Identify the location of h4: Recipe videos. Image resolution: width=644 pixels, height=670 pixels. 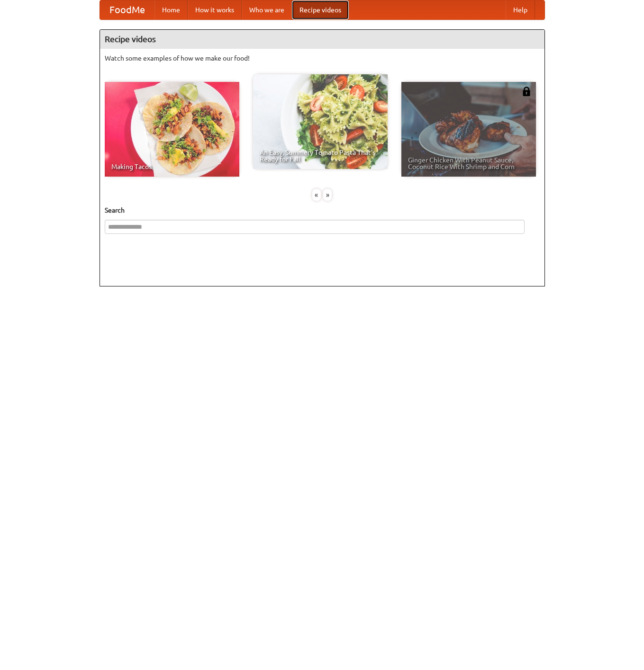
(322, 39).